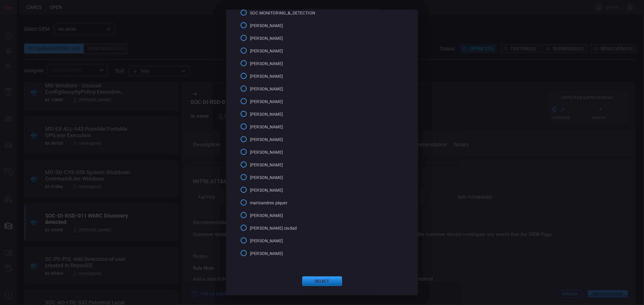 This screenshot has height=305, width=644. Describe the element at coordinates (283, 13) in the screenshot. I see `span: SOC MONITORING_&_DETECTION` at that location.